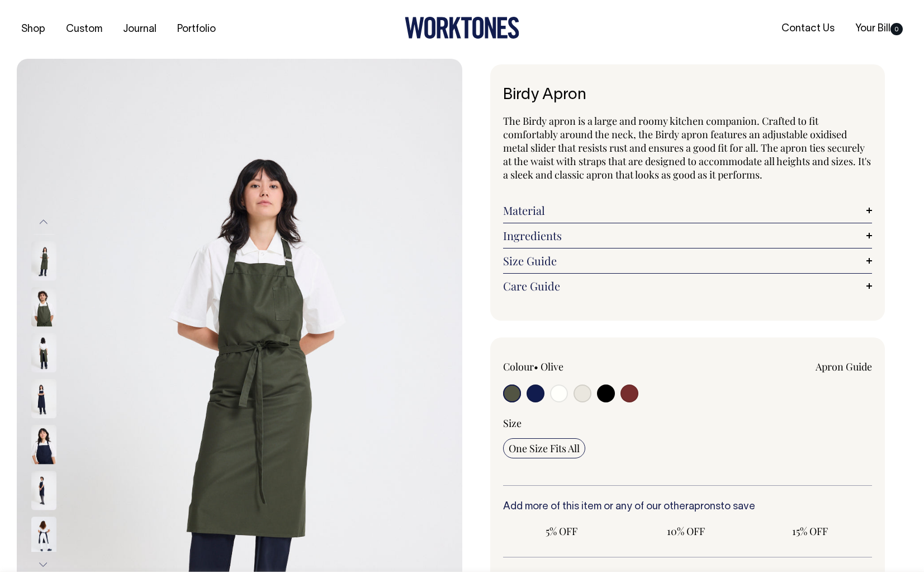 The height and width of the screenshot is (572, 924). What do you see at coordinates (688, 261) in the screenshot?
I see `a: Size Guide` at bounding box center [688, 261].